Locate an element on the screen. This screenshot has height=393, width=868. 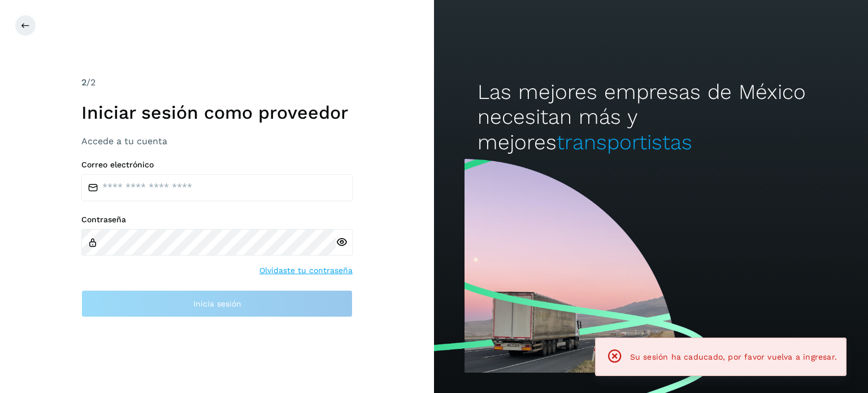
h2: Las mejores empresas de México necesitan más y mejores is located at coordinates (651, 117).